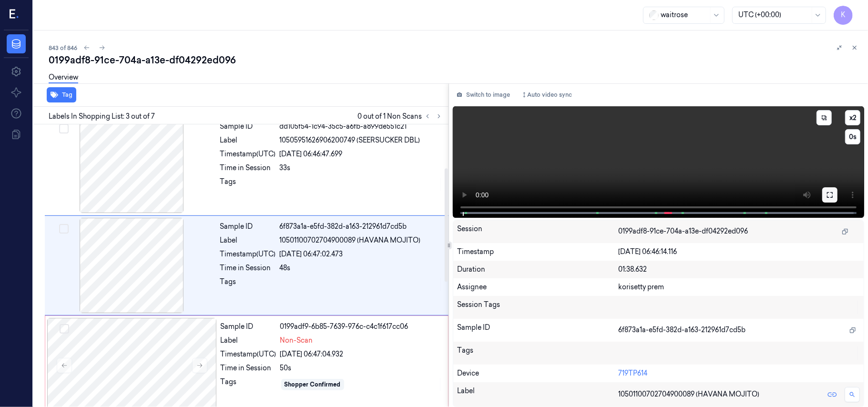 Image resolution: width=868 pixels, height=407 pixels. I want to click on span: 6f873a1a-e5fd-382d-a163-212961d7cd5b, so click(682, 330).